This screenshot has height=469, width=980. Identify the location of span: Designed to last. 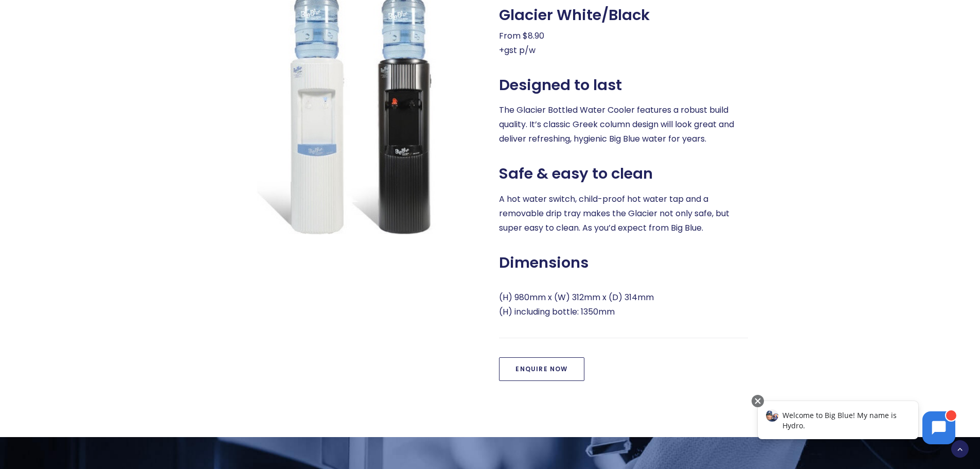
(560, 84).